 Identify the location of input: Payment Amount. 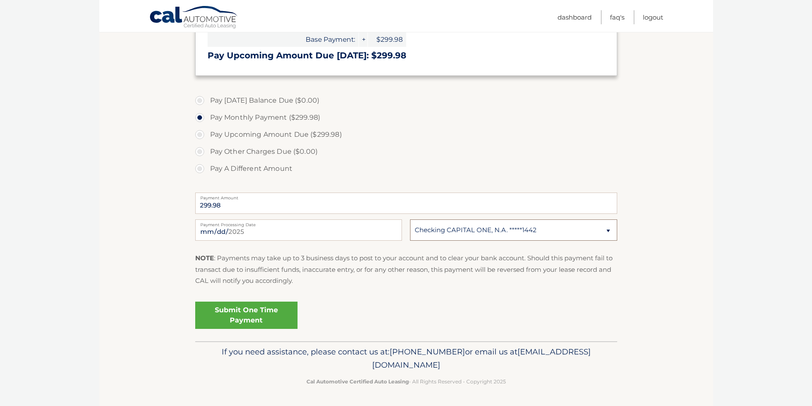
(406, 203).